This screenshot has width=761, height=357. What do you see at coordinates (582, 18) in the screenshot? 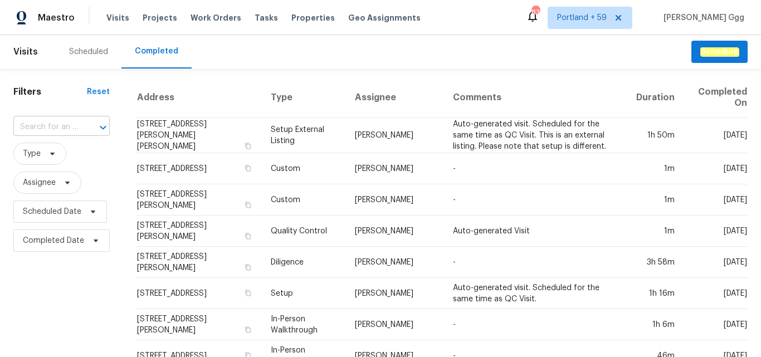
I see `span: Portland + 59` at bounding box center [582, 18].